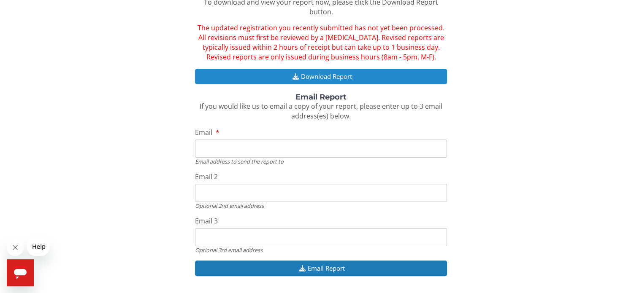 The width and height of the screenshot is (642, 293). I want to click on span: If you would like us to email a copy of your report, please enter up to 3 email address(es) below., so click(321, 111).